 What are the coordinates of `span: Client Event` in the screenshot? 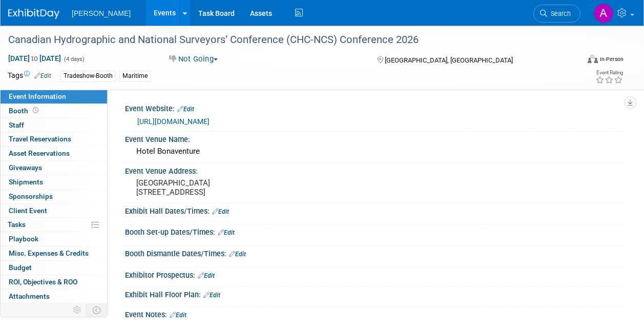 It's located at (28, 211).